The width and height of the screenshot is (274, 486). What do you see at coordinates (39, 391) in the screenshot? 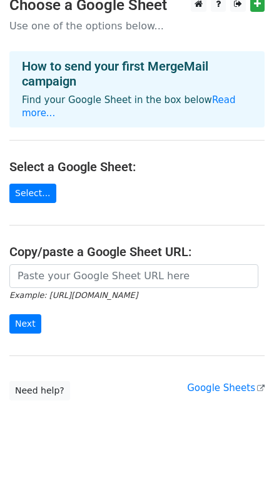
I see `a: Need help?` at bounding box center [39, 391].